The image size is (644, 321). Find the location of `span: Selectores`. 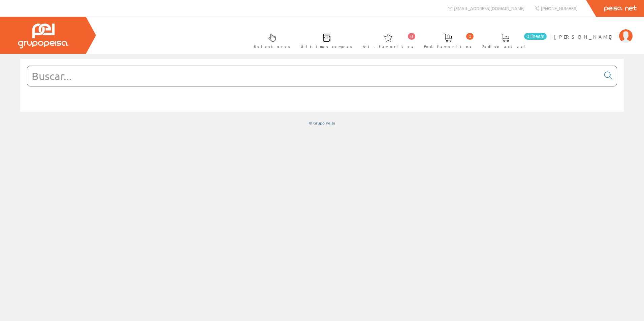

span: Selectores is located at coordinates (272, 46).